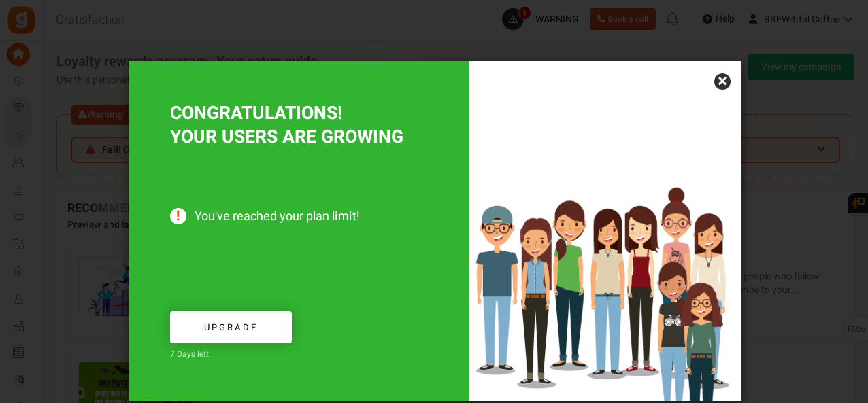 This screenshot has height=403, width=868. What do you see at coordinates (230, 327) in the screenshot?
I see `a: Upgrade` at bounding box center [230, 327].